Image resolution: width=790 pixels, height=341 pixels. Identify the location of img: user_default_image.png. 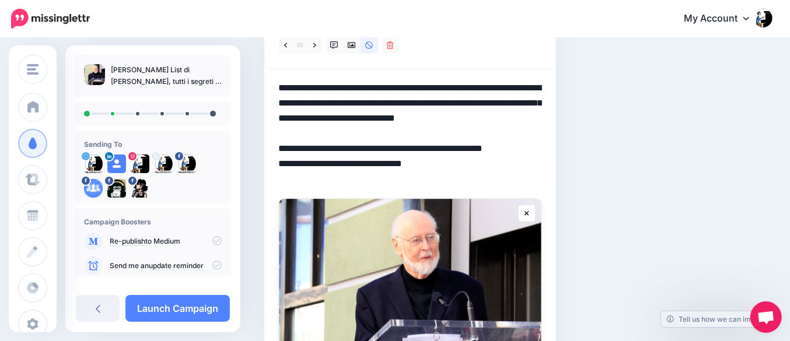
(117, 164).